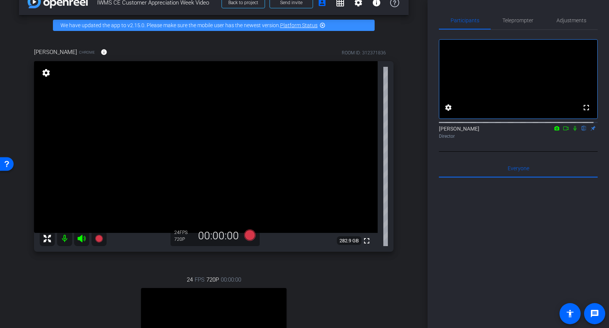  I want to click on span: 24, so click(190, 280).